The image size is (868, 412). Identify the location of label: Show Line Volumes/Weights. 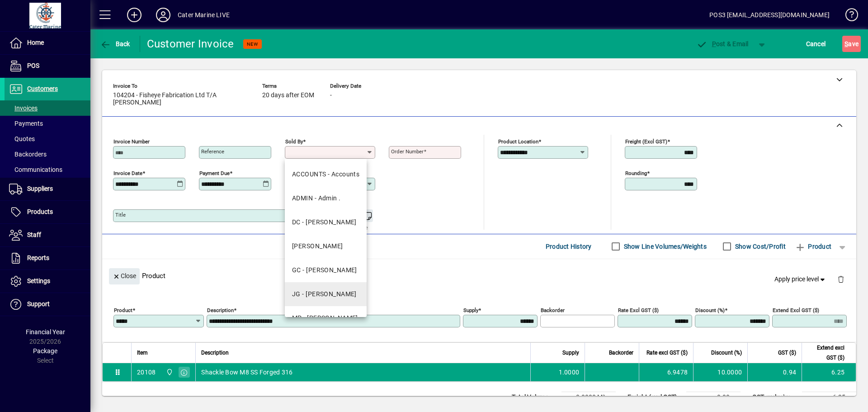
(664, 247).